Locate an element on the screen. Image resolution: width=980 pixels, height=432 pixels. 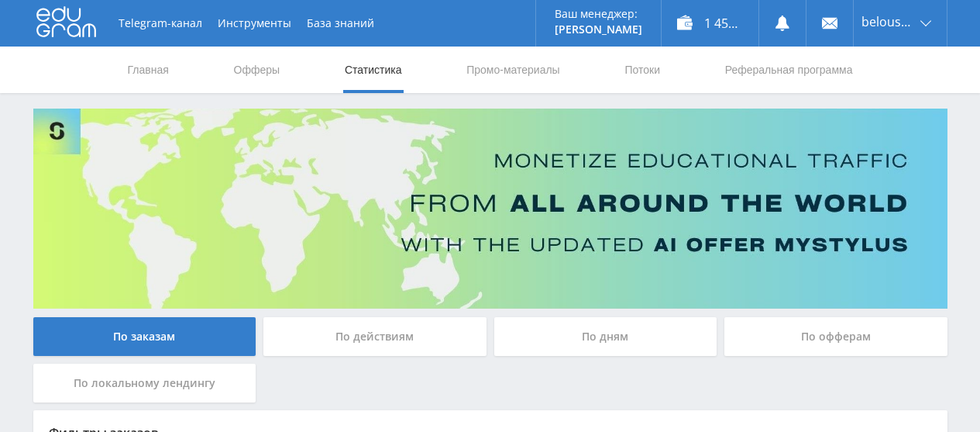
img: Banner is located at coordinates (491, 209).